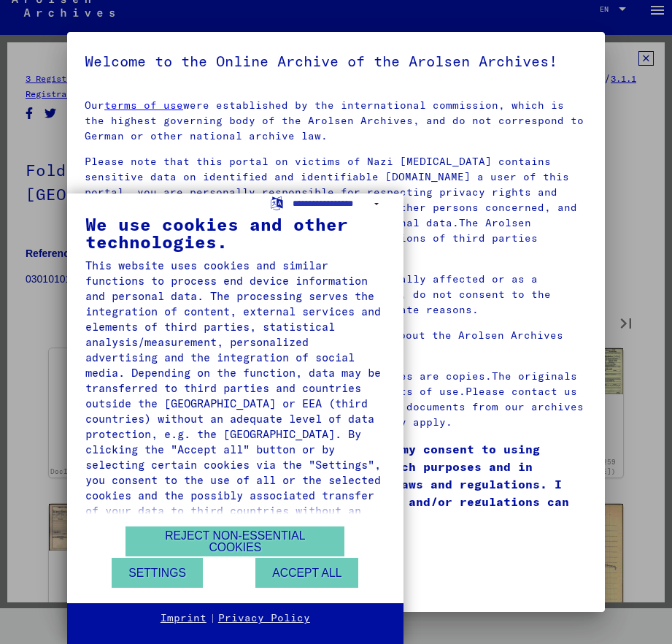 This screenshot has height=644, width=672. What do you see at coordinates (236, 233) in the screenshot?
I see `div: We use cookies and other technologies.` at bounding box center [236, 233].